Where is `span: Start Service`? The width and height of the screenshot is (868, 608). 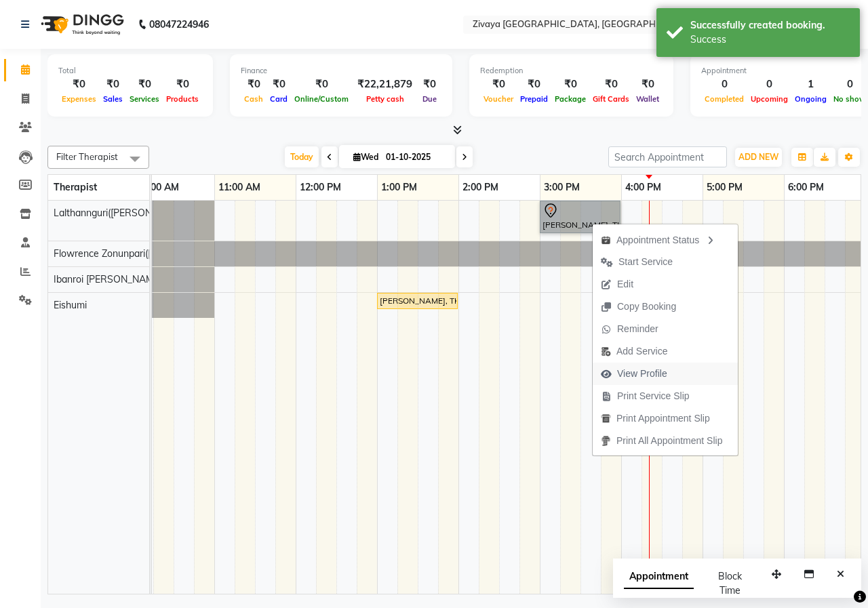
span: Start Service is located at coordinates (645, 262).